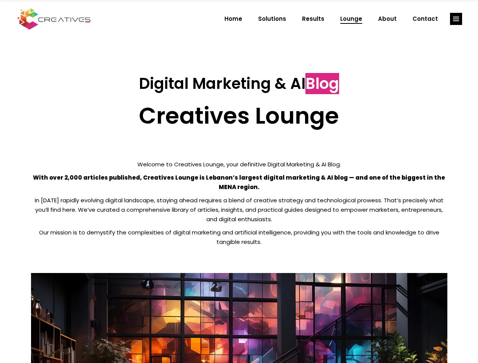 Image resolution: width=478 pixels, height=363 pixels. Describe the element at coordinates (456, 19) in the screenshot. I see `a: link` at that location.